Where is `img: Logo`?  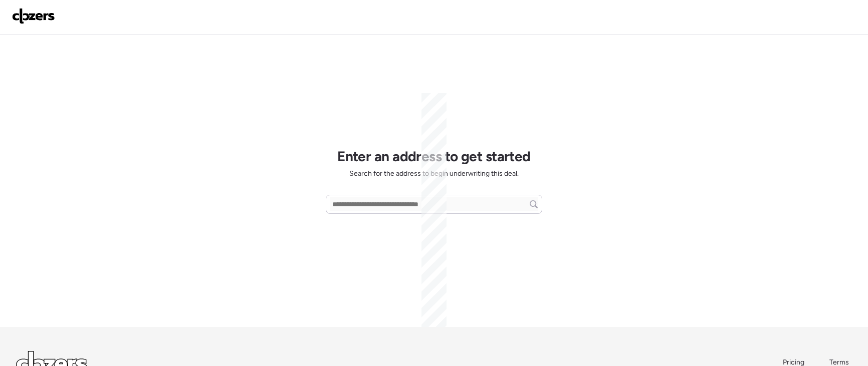 img: Logo is located at coordinates (34, 16).